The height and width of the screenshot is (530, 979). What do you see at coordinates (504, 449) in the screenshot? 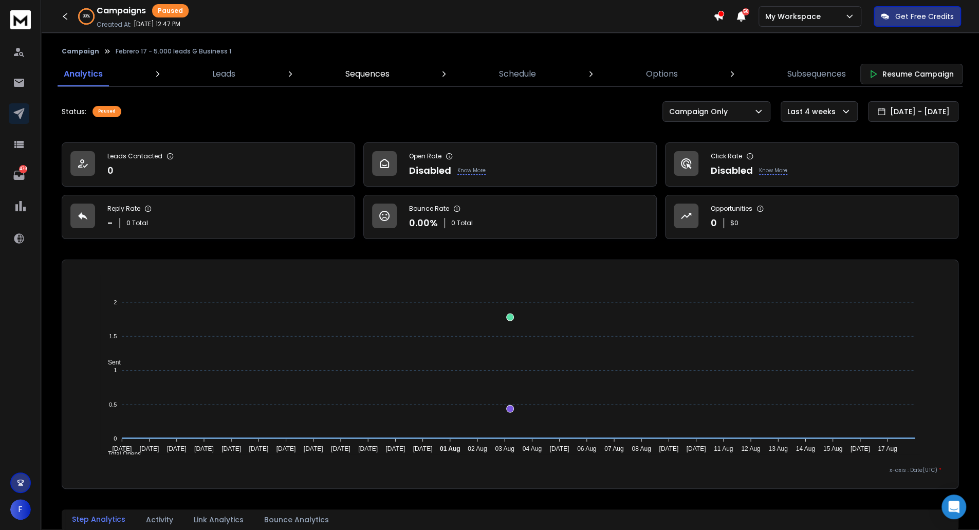
I see `tspan: 03 Aug` at bounding box center [504, 449].